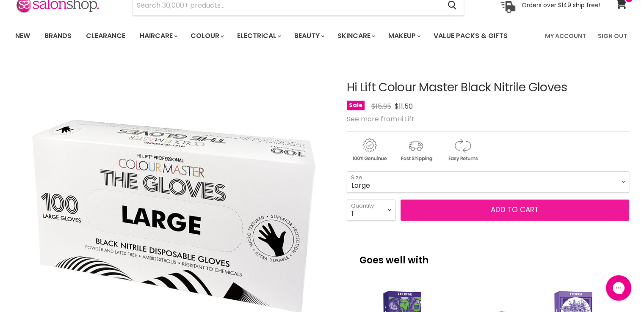 This screenshot has height=312, width=644. Describe the element at coordinates (470, 36) in the screenshot. I see `a: Value Packs & Gifts` at that location.